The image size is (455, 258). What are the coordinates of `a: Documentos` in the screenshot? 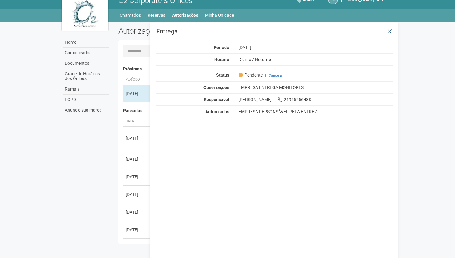 It's located at (86, 64).